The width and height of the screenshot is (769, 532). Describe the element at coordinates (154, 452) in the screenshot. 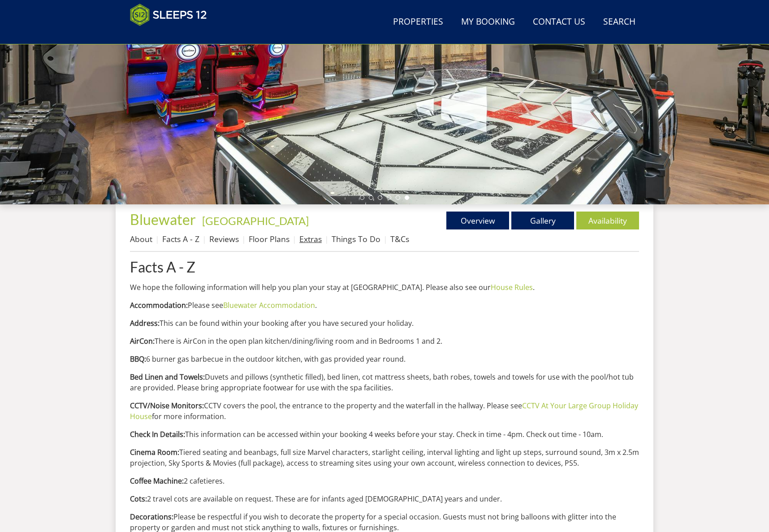

I see `strong: Cinema Room:` at that location.